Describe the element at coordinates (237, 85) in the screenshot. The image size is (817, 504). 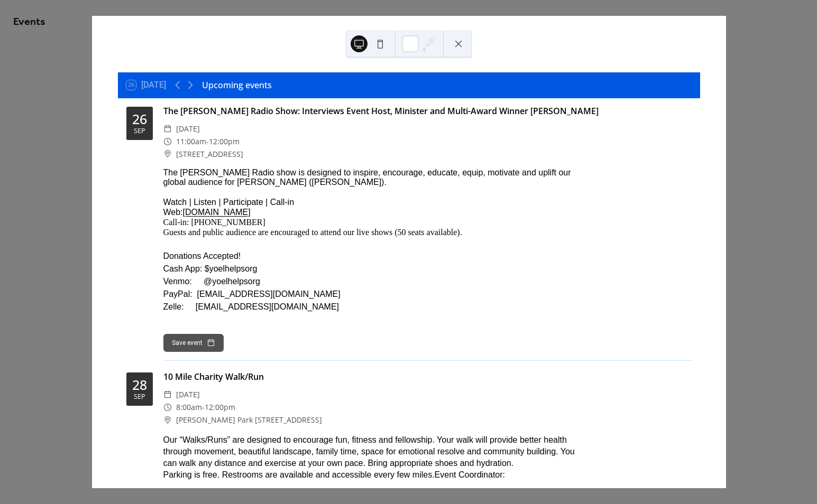
I see `div: Upcoming events` at that location.